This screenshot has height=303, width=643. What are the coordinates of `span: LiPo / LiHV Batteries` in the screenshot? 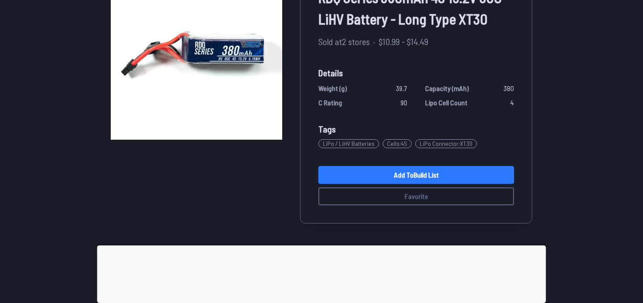 It's located at (348, 144).